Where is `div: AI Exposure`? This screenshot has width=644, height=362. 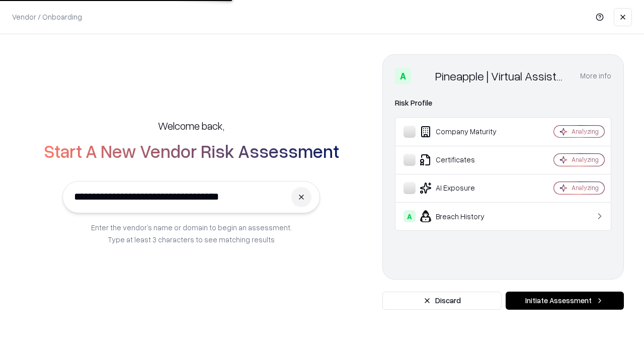
div: AI Exposure is located at coordinates (463, 188).